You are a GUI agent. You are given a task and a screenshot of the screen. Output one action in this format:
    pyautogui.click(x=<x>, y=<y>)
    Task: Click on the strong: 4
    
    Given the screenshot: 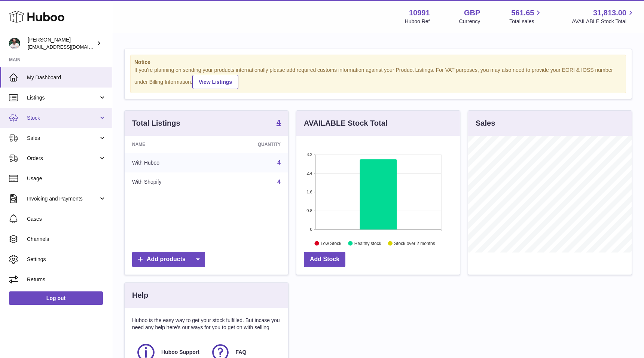 What is the action you would take?
    pyautogui.click(x=279, y=122)
    